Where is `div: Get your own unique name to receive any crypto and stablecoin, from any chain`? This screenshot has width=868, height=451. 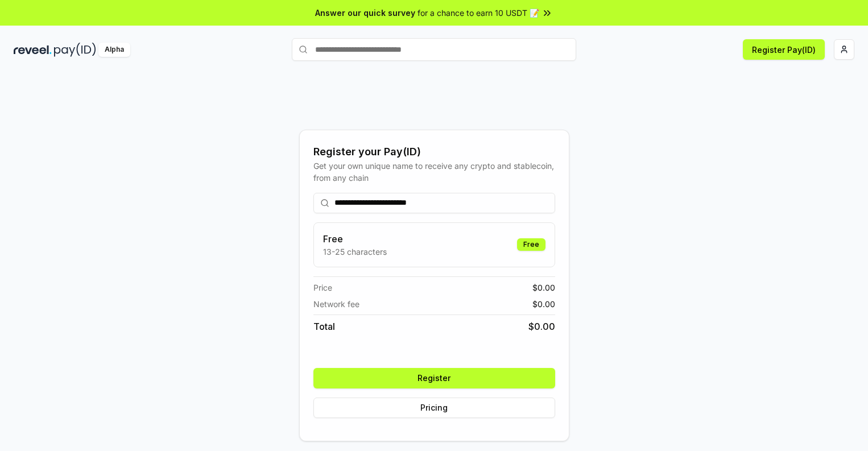 div: Get your own unique name to receive any crypto and stablecoin, from any chain is located at coordinates (434, 171).